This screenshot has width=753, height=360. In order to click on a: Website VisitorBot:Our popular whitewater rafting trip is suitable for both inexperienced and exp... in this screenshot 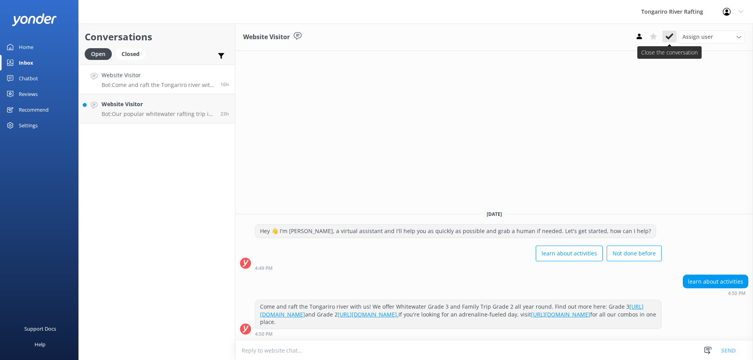, I will do `click(157, 109)`.